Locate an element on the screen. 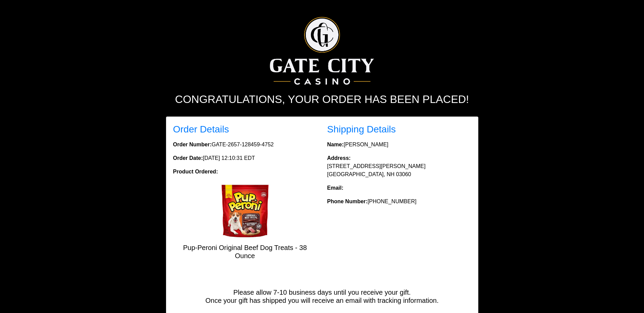  h3: Order Details is located at coordinates (245, 129).